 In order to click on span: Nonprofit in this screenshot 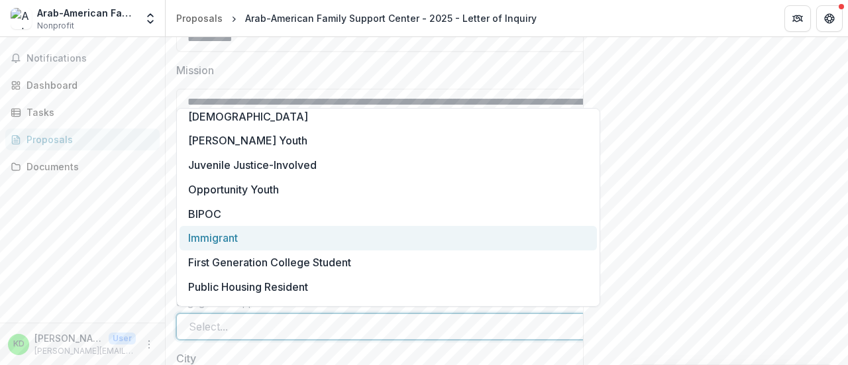, I will do `click(56, 26)`.